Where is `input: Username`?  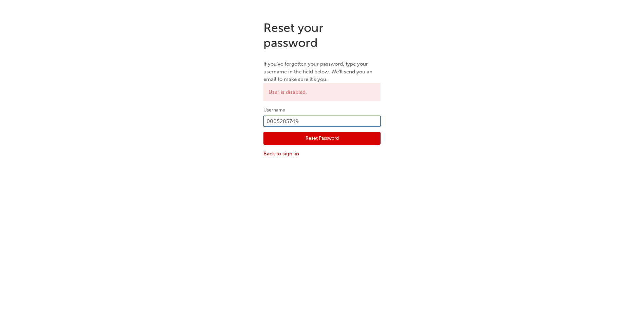
input: Username is located at coordinates (322, 121).